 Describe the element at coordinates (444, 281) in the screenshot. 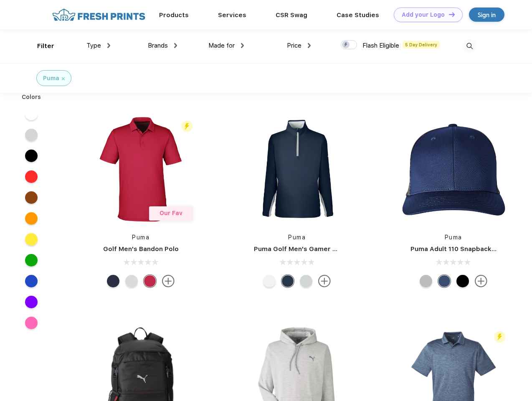

I see `div: Peacoat Qut Shd` at that location.